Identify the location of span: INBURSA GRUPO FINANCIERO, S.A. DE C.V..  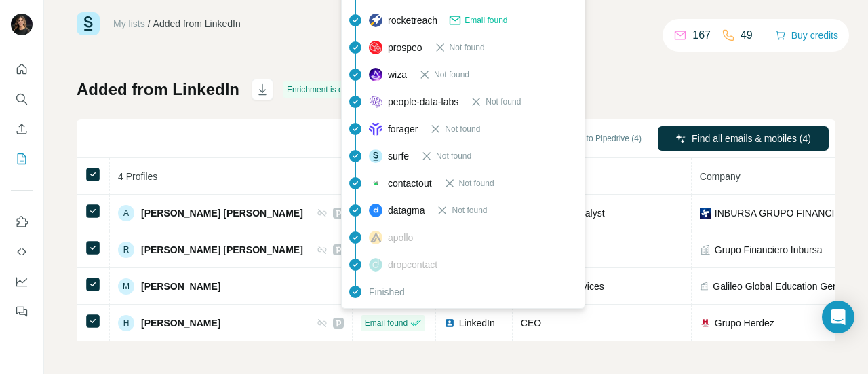
(788, 213).